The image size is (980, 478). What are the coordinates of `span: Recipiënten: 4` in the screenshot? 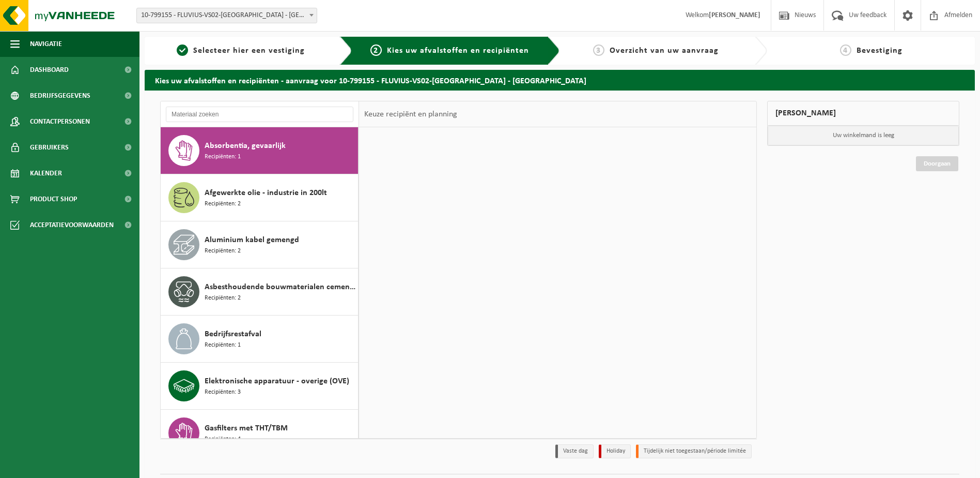 It's located at (223, 439).